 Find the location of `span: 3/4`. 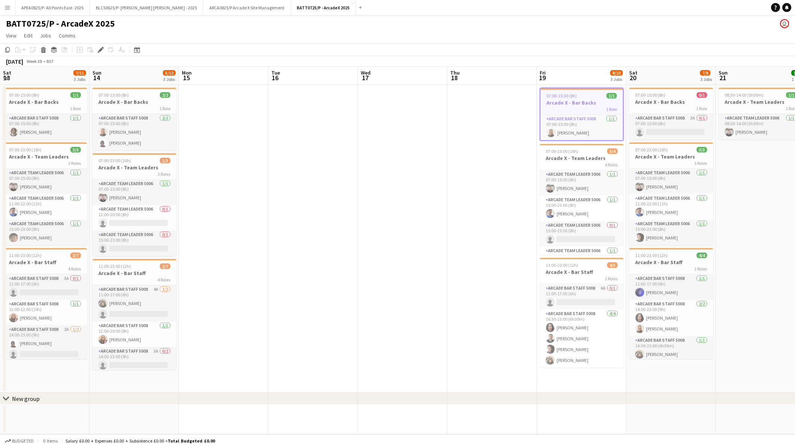

span: 3/4 is located at coordinates (613, 151).